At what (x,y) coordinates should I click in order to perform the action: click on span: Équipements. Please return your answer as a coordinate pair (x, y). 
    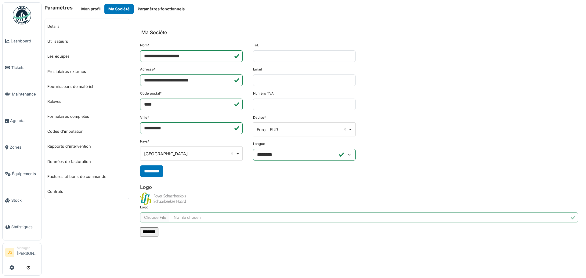
    Looking at the image, I should click on (25, 174).